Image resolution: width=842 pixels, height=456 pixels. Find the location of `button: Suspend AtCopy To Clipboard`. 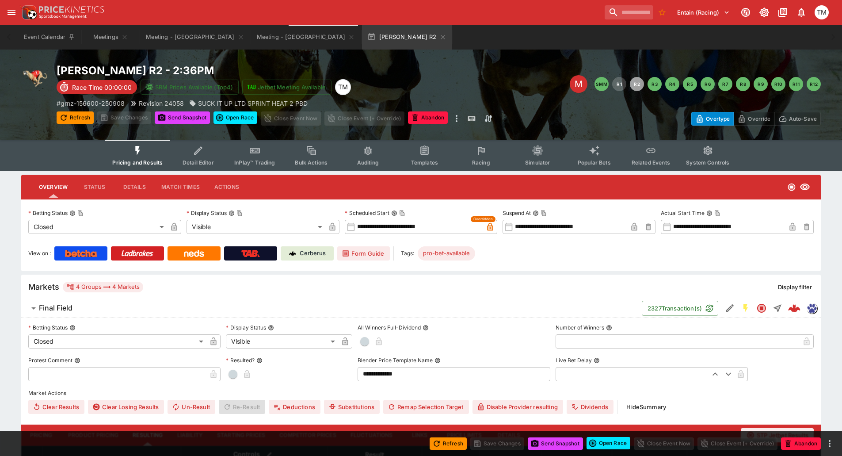

button: Suspend AtCopy To Clipboard is located at coordinates (536, 213).